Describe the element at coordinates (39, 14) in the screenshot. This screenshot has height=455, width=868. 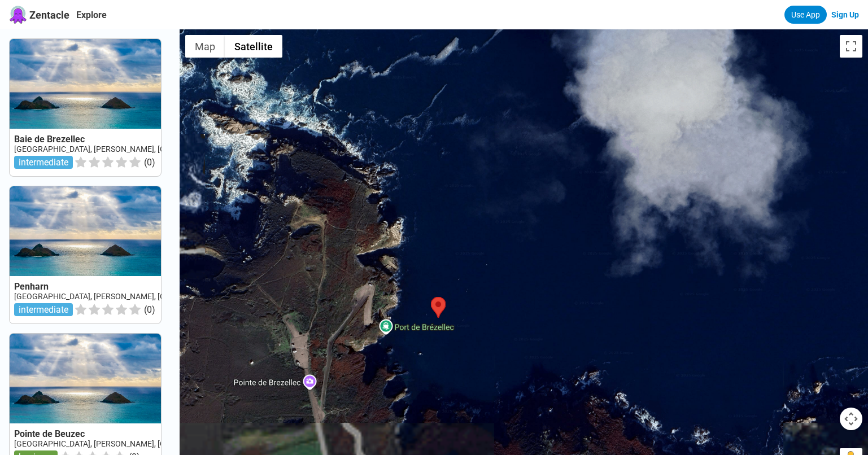
I see `a: Zentacle logoZentacle` at that location.